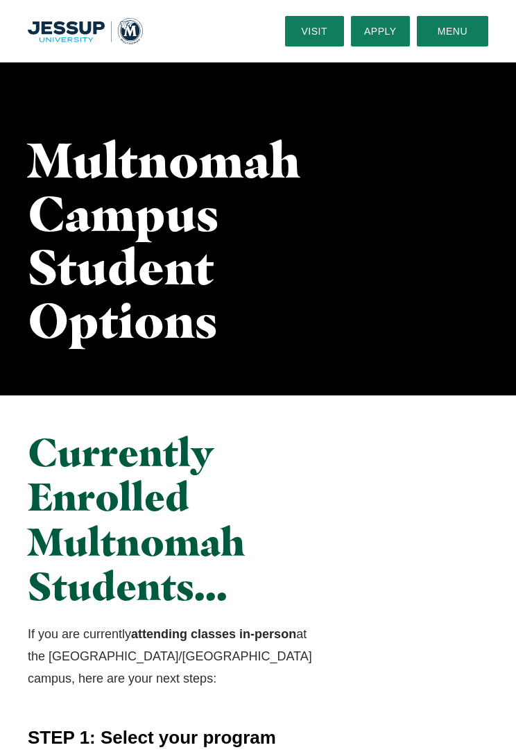 This screenshot has height=752, width=516. Describe the element at coordinates (258, 737) in the screenshot. I see `h4: STEP 1: Select your program` at that location.